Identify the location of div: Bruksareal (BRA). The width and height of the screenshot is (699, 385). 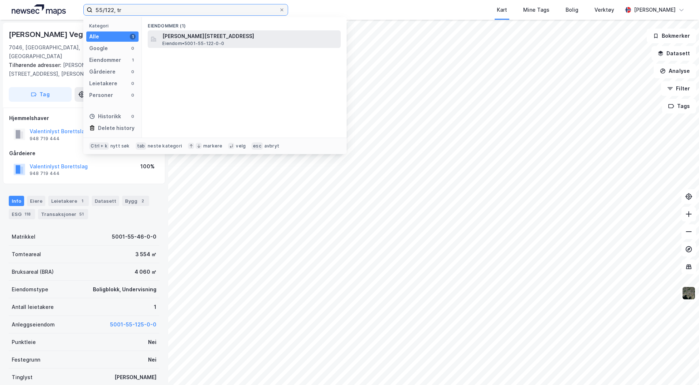
(33, 272).